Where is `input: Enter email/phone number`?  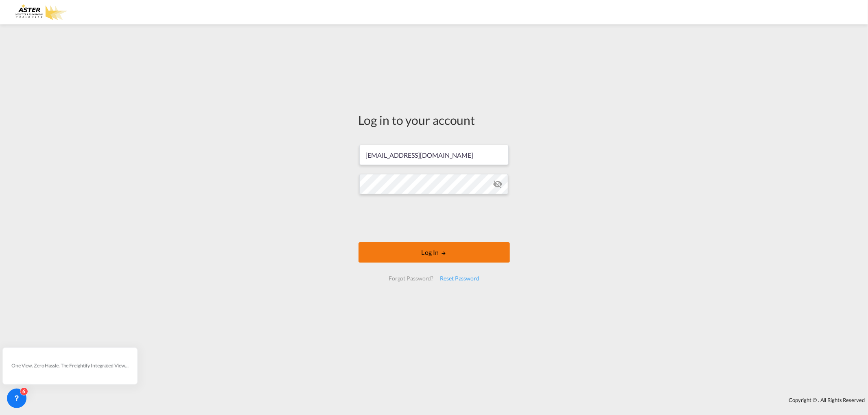 input: Enter email/phone number is located at coordinates (434, 155).